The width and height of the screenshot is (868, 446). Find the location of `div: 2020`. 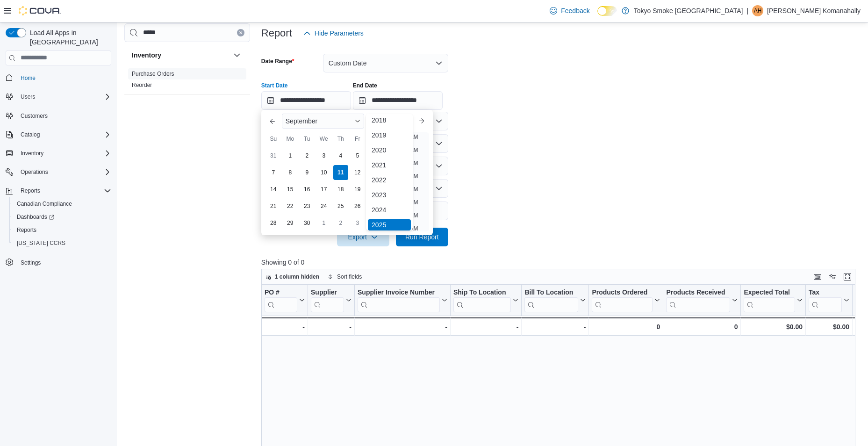

div: 2020 is located at coordinates (389, 150).